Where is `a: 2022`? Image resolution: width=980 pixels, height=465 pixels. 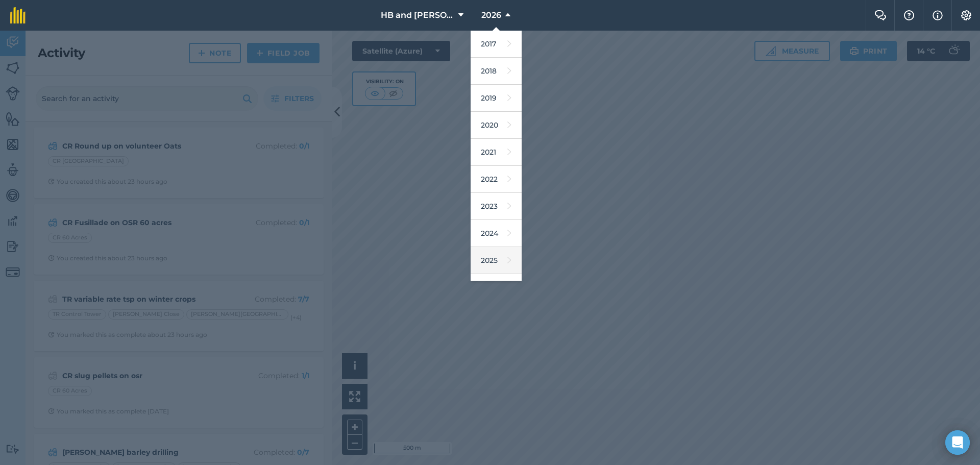
a: 2022 is located at coordinates (497, 180).